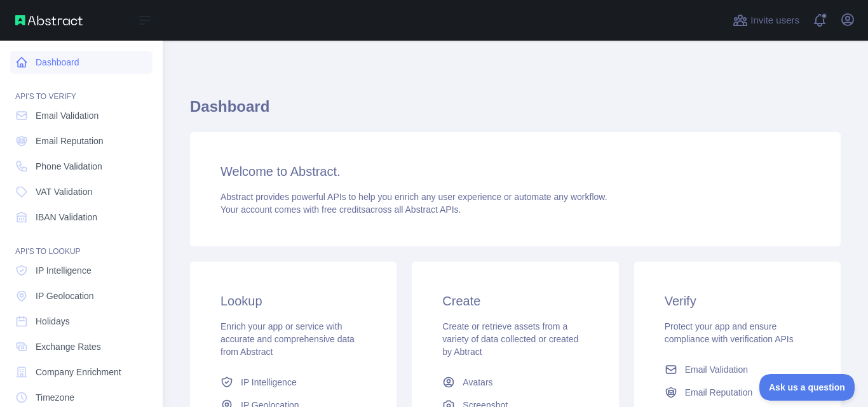  What do you see at coordinates (515, 382) in the screenshot?
I see `a: Avatars` at bounding box center [515, 382].